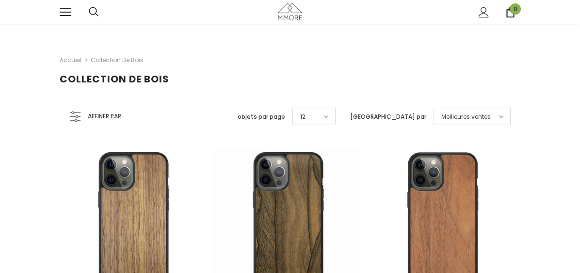  Describe the element at coordinates (104, 116) in the screenshot. I see `span: Affiner par` at that location.